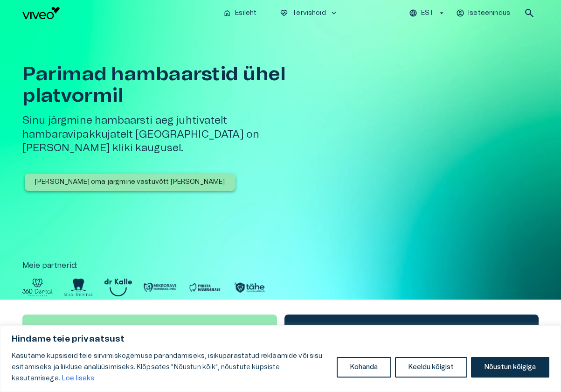 The image size is (561, 392). I want to click on a: Loe lisaks, so click(78, 378).